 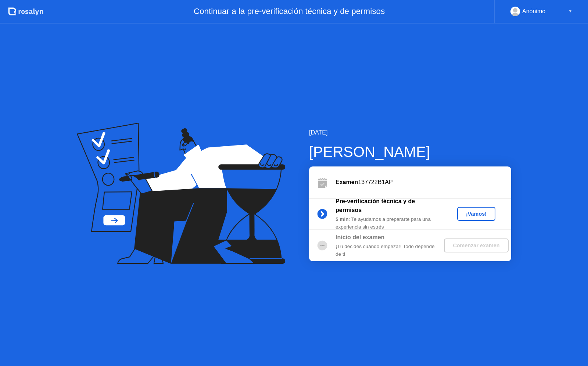 I want to click on button: ¡Vamos!, so click(x=476, y=214).